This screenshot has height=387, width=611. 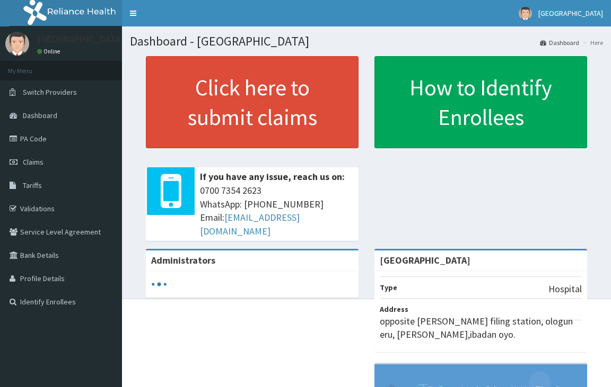 I want to click on b: Administrators, so click(x=183, y=260).